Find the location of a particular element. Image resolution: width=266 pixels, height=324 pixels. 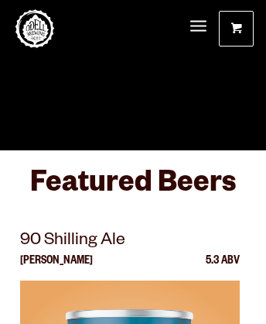

p: 5.3 ABV is located at coordinates (223, 268).